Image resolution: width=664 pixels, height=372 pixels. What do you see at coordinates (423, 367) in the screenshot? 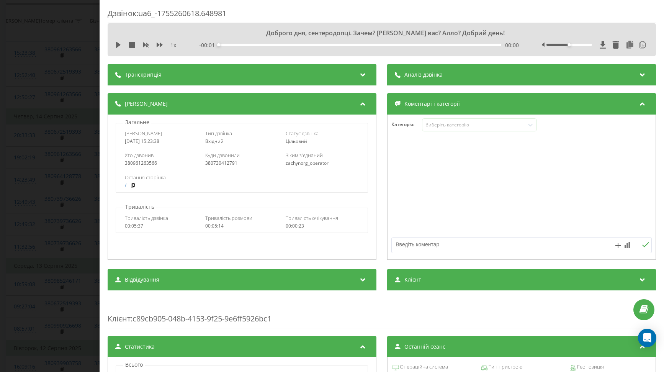
I see `span: Операційна система` at bounding box center [423, 367].